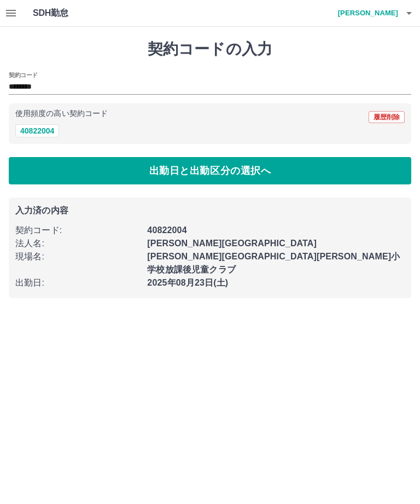 The height and width of the screenshot is (504, 420). I want to click on button: 40822004, so click(37, 131).